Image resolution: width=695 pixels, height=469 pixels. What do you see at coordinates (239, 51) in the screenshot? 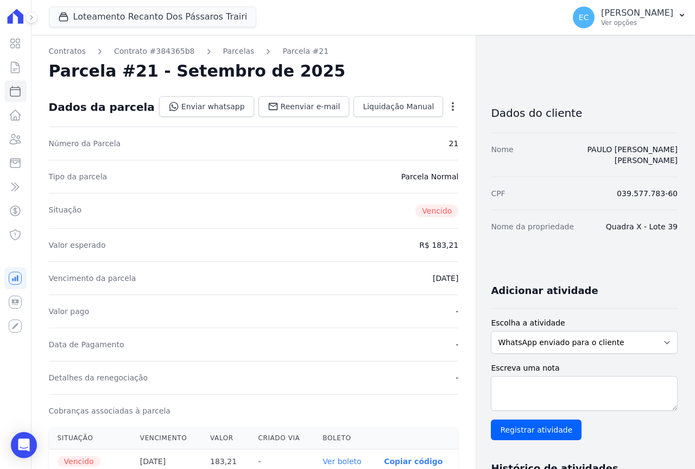
I see `a: Parcelas` at bounding box center [239, 51].